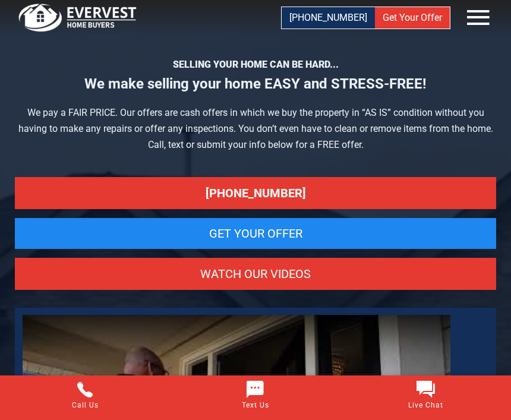 The image size is (511, 420). What do you see at coordinates (425, 405) in the screenshot?
I see `span: Live Chat` at bounding box center [425, 405].